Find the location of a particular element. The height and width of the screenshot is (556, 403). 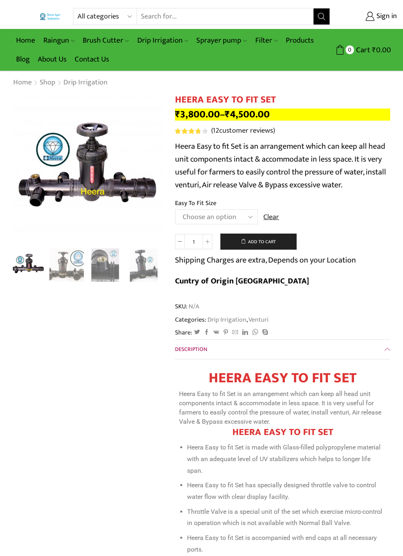

input: Product quantity is located at coordinates (194, 242).